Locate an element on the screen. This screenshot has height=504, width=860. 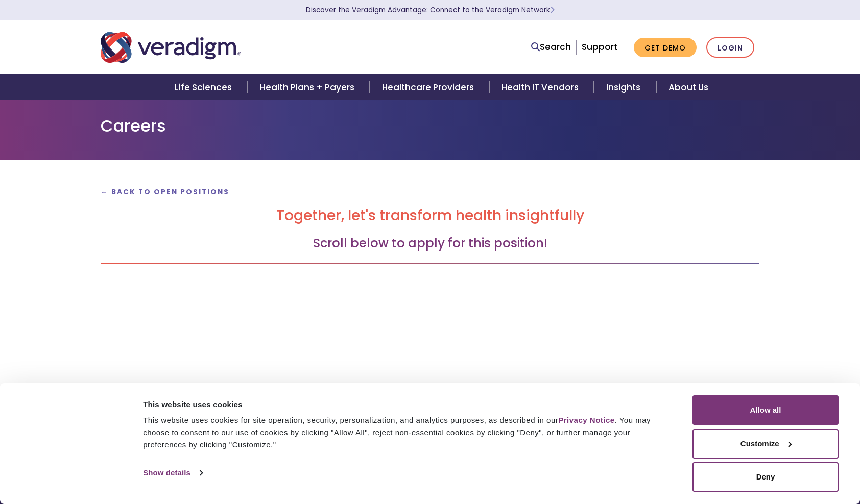
div: This website uses cookies is located at coordinates (406, 404).